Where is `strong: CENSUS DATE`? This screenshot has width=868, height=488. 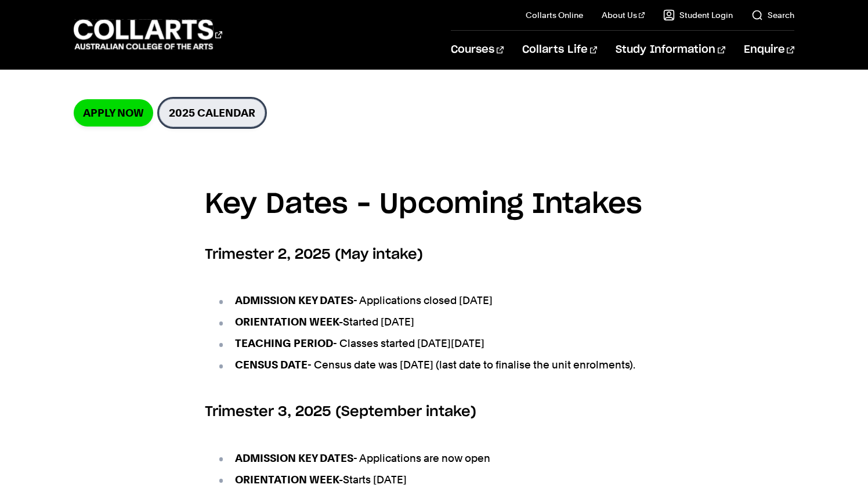
strong: CENSUS DATE is located at coordinates (271, 364).